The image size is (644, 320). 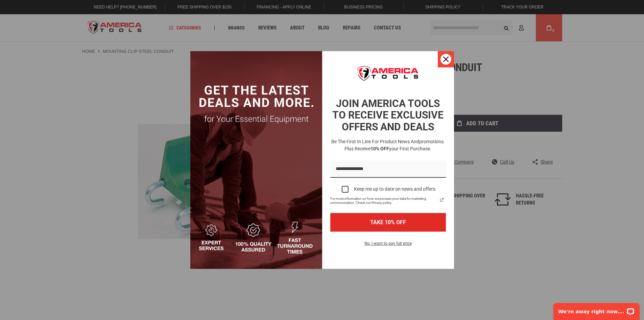 What do you see at coordinates (388, 145) in the screenshot?
I see `h3: Be the first in line for product news and` at bounding box center [388, 145].